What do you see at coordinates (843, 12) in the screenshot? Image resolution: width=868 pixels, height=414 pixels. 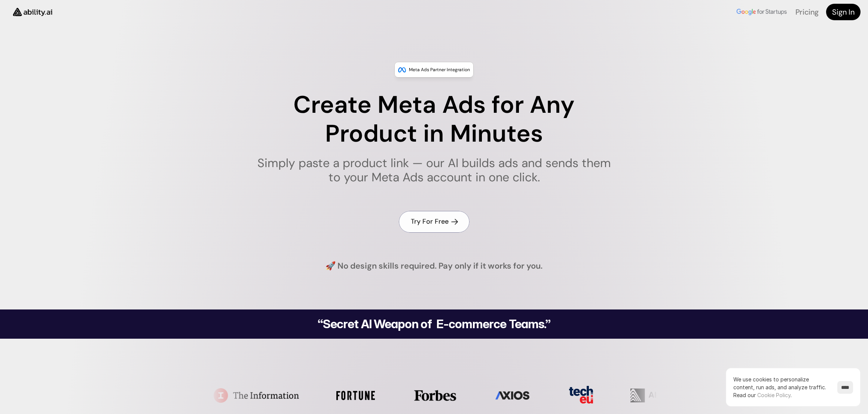 I see `h4: Sign In` at bounding box center [843, 12].